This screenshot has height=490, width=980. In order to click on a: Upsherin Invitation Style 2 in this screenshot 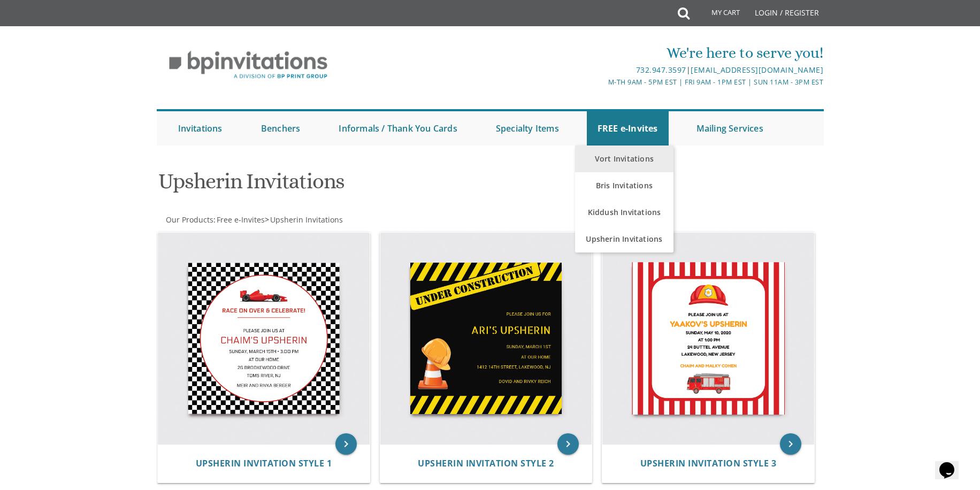, I will do `click(486, 464)`.